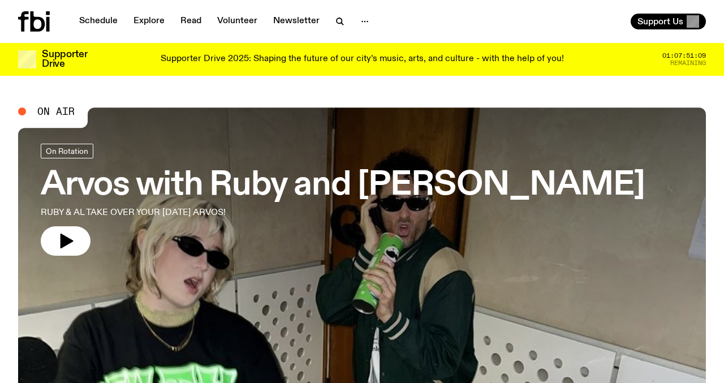 The height and width of the screenshot is (383, 724). Describe the element at coordinates (362, 59) in the screenshot. I see `p: Supporter Drive 2025: Shaping the future of our city’s music, arts, and culture - with the help o...` at that location.